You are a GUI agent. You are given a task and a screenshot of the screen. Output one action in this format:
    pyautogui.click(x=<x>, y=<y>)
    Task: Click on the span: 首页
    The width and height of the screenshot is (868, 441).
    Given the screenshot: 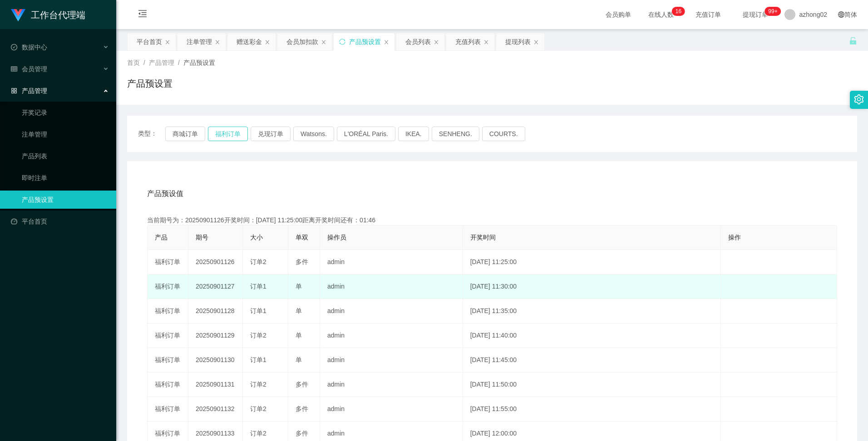 What is the action you would take?
    pyautogui.click(x=133, y=62)
    